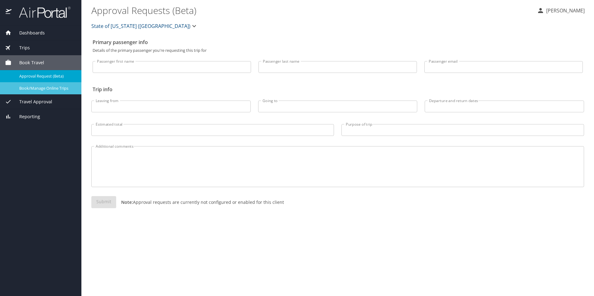  Describe the element at coordinates (41, 12) in the screenshot. I see `img: airportal-logo.png` at that location.